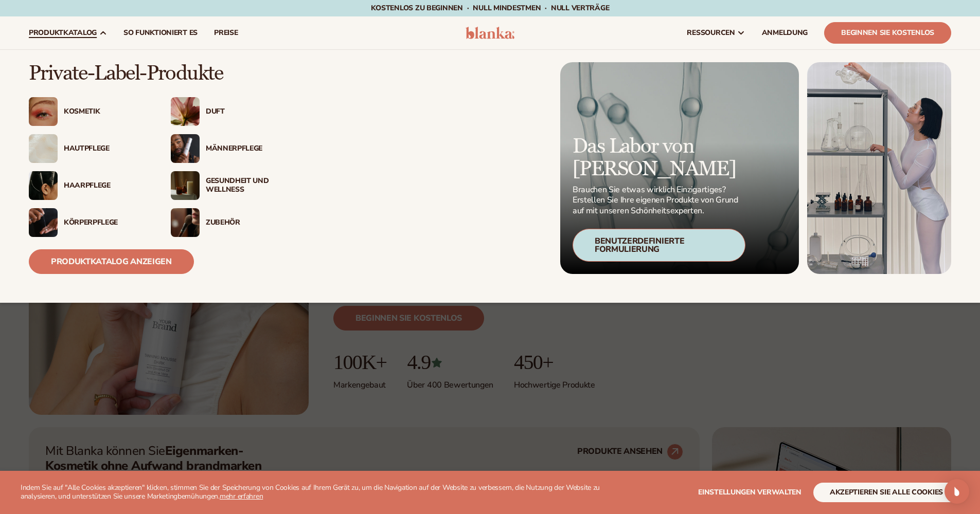 The height and width of the screenshot is (514, 980). What do you see at coordinates (226, 33) in the screenshot?
I see `span: PREISE` at bounding box center [226, 33].